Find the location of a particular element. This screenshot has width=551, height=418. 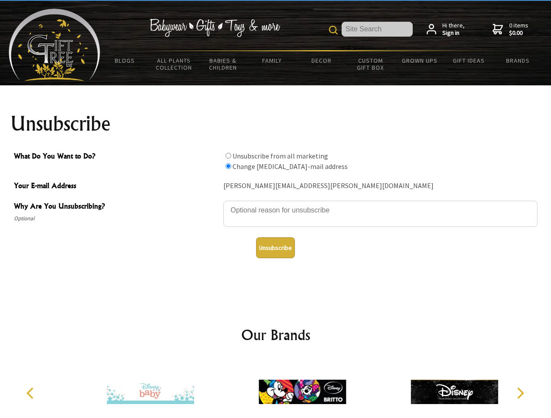

span: Your E-mail Address is located at coordinates (116, 187).